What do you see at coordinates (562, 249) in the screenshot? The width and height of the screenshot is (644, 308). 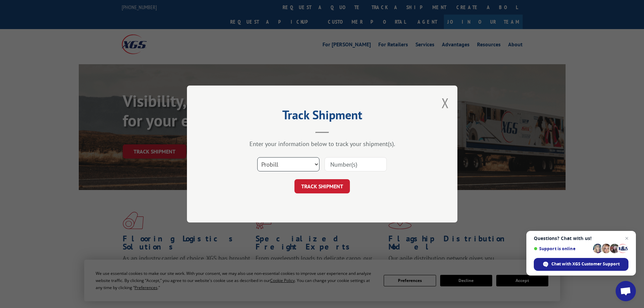 I see `span: Support is online` at bounding box center [562, 249].